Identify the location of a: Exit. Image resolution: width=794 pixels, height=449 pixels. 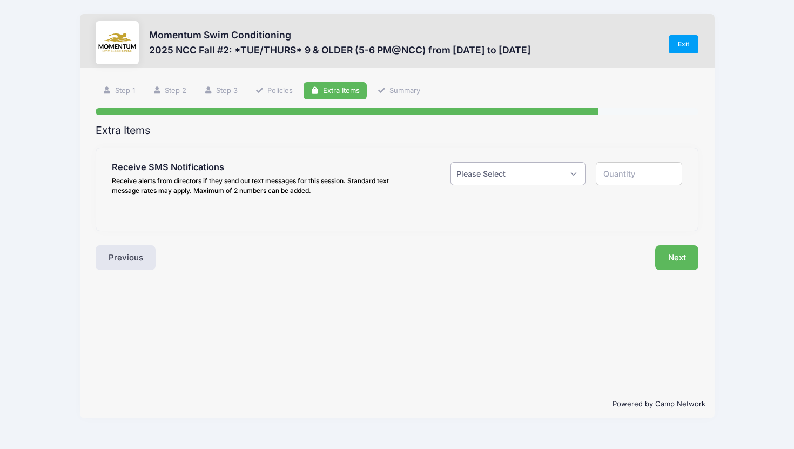
(684, 44).